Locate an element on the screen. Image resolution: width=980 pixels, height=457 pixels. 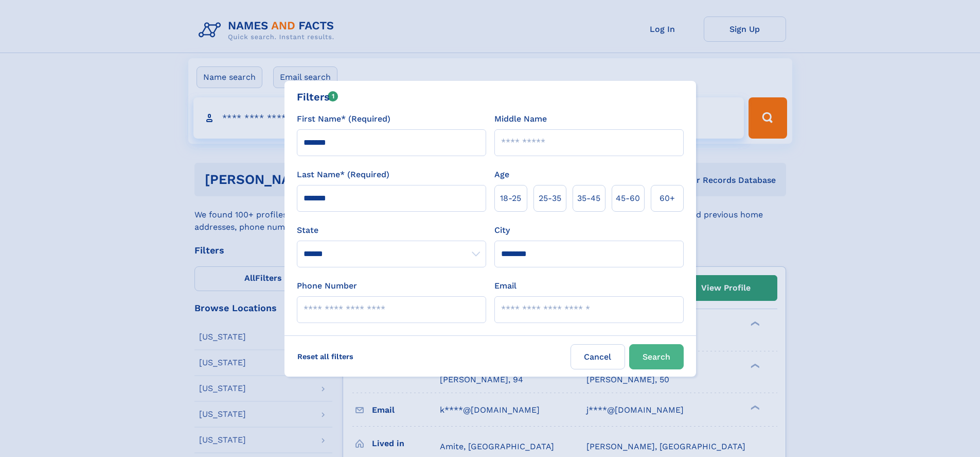
label: Phone Number is located at coordinates (327, 285).